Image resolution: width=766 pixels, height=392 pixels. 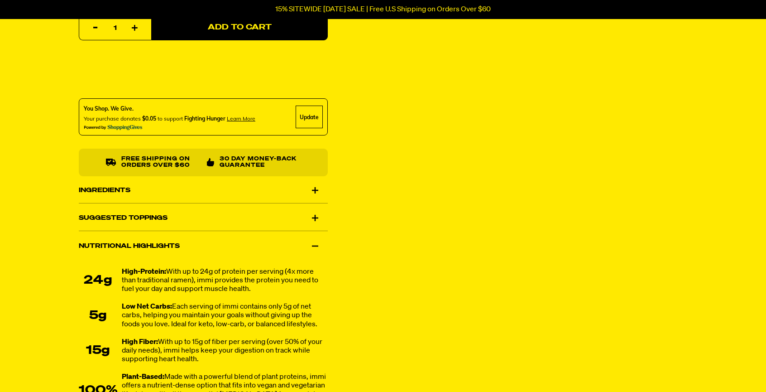 What do you see at coordinates (169, 109) in the screenshot?
I see `div: You Shop. We Give.` at bounding box center [169, 109].